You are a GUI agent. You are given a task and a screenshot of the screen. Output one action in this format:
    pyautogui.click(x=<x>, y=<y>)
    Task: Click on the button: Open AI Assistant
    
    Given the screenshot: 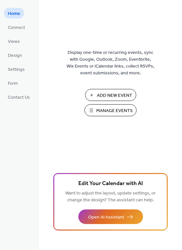 What is the action you would take?
    pyautogui.click(x=110, y=216)
    